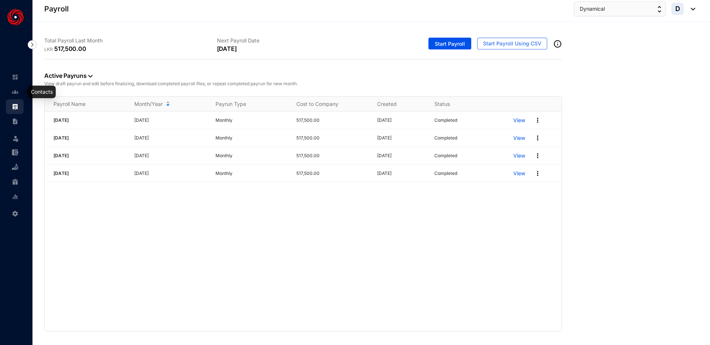 Image resolution: width=710 pixels, height=345 pixels. I want to click on a: Active Payruns, so click(68, 76).